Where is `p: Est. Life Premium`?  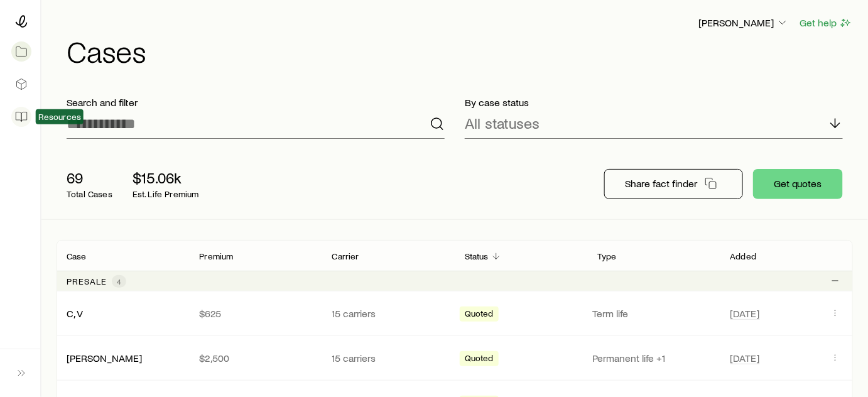
p: Est. Life Premium is located at coordinates (166, 195).